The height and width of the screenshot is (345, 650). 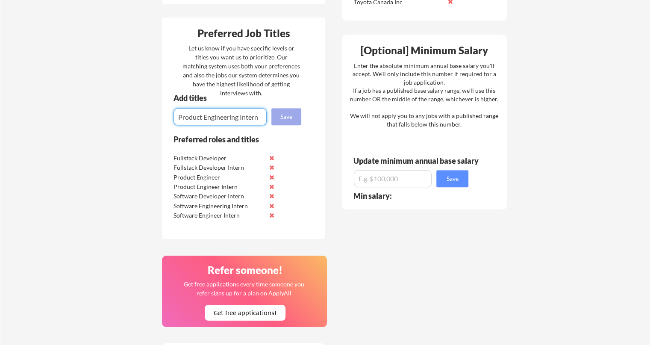 I want to click on div: Software Engineer Intern, so click(x=218, y=215).